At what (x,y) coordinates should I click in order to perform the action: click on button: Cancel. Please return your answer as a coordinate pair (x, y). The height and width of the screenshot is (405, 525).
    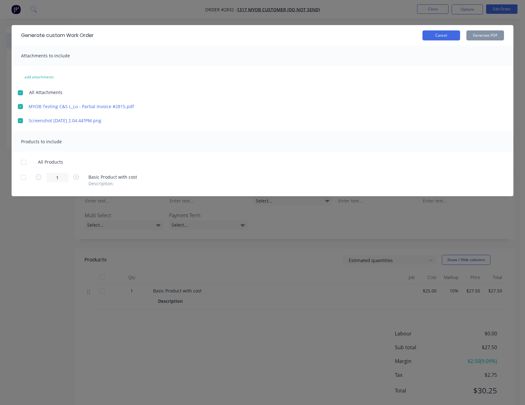
    Looking at the image, I should click on (441, 35).